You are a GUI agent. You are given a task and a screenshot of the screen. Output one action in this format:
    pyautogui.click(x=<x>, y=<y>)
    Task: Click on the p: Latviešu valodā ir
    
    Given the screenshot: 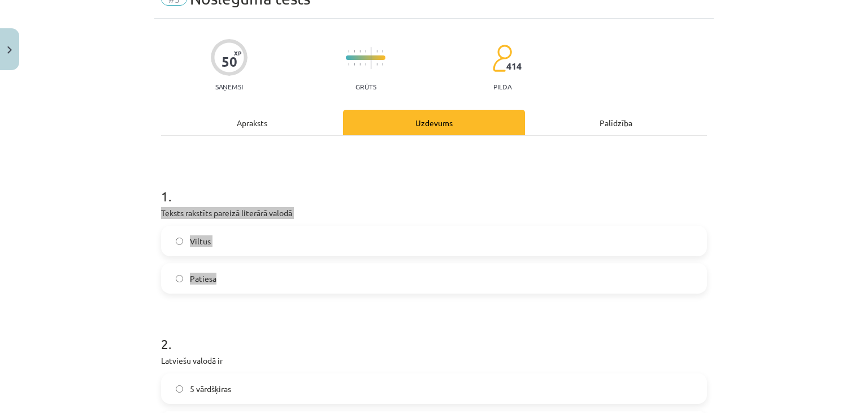 What is the action you would take?
    pyautogui.click(x=434, y=361)
    